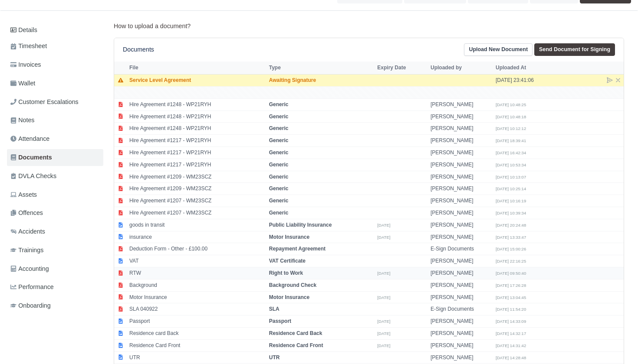 The height and width of the screenshot is (364, 638). Describe the element at coordinates (26, 213) in the screenshot. I see `span: Offences` at that location.